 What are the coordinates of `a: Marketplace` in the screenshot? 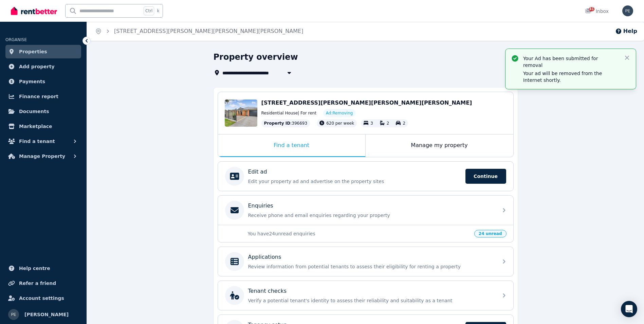 It's located at (43, 126).